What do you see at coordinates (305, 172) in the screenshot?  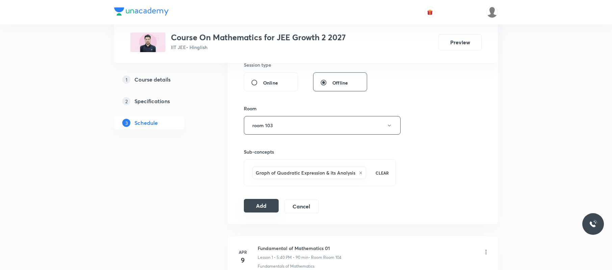 I see `h6: Graph of Quadratic Expression & its Analysis` at bounding box center [305, 172].